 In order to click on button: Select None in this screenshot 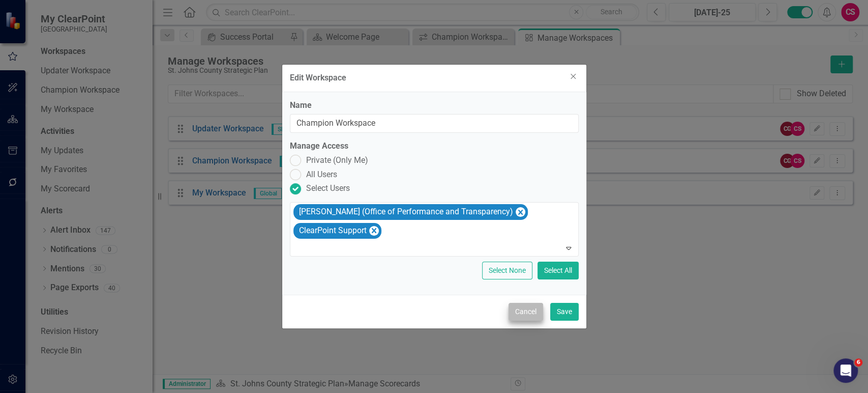, I will do `click(507, 270)`.